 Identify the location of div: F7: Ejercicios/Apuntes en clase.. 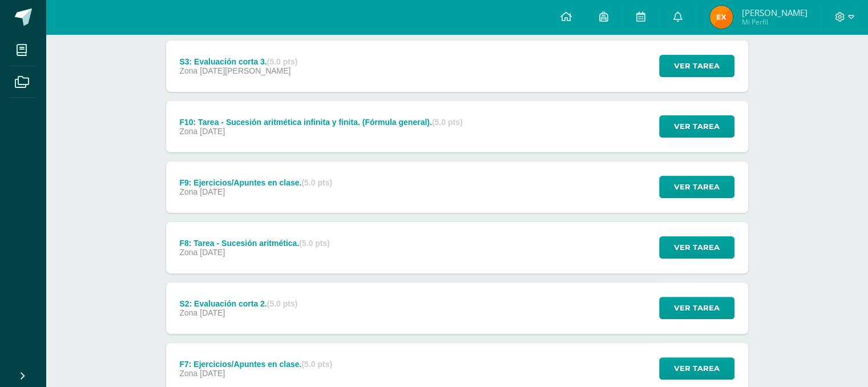
(256, 364).